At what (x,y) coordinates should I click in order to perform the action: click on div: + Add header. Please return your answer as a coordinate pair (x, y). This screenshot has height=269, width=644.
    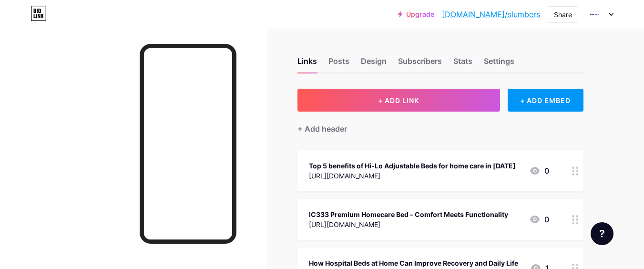
    Looking at the image, I should click on (322, 128).